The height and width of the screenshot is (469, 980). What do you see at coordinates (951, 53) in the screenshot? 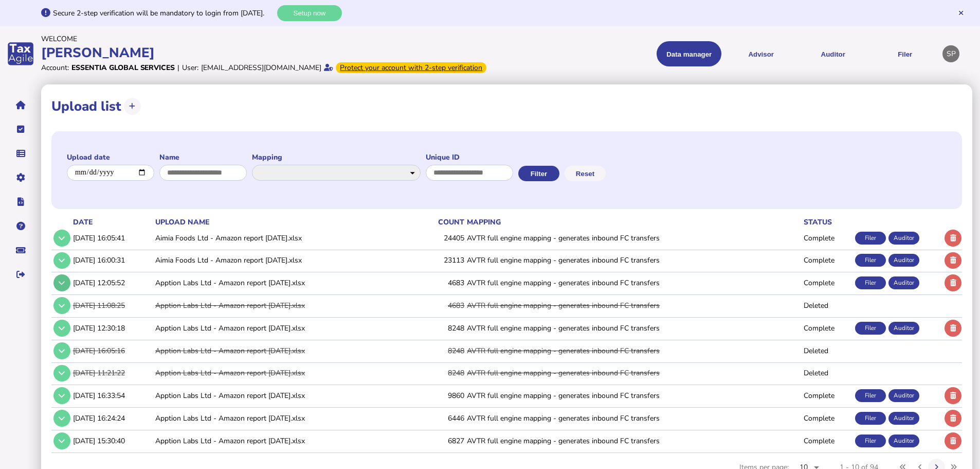
I see `div: Profile settings` at bounding box center [951, 53].